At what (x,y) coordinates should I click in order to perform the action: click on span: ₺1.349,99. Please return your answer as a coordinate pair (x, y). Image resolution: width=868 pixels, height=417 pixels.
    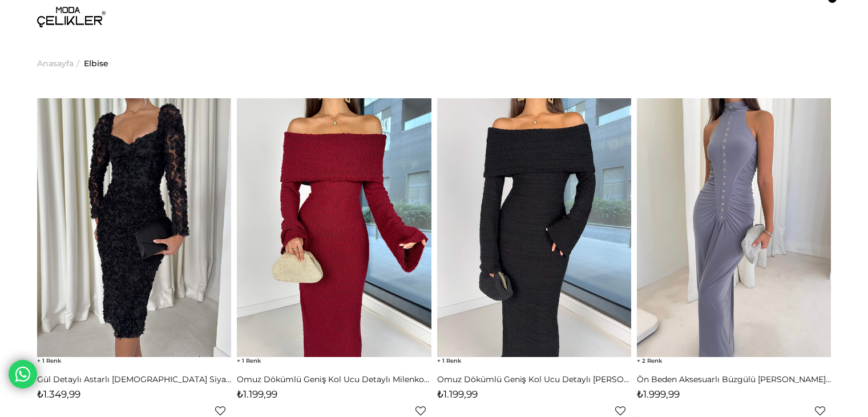
    Looking at the image, I should click on (59, 394).